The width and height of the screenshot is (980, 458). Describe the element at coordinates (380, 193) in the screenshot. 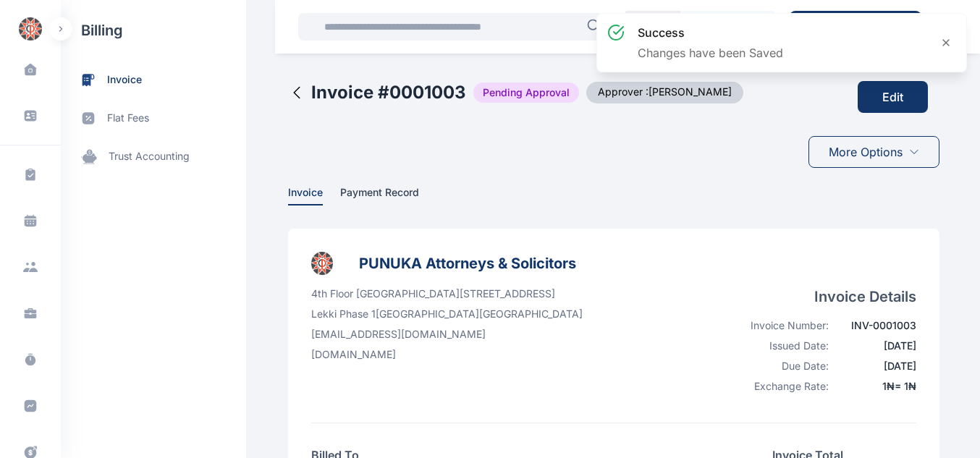

I see `span: Payment Record` at that location.